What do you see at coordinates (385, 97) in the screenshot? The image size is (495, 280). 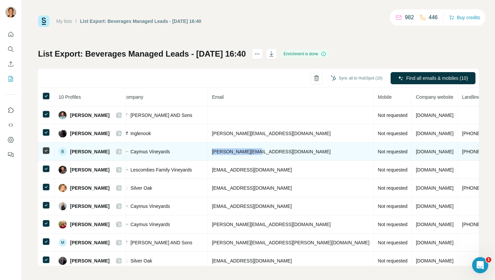 I see `span: Mobile` at bounding box center [385, 97].